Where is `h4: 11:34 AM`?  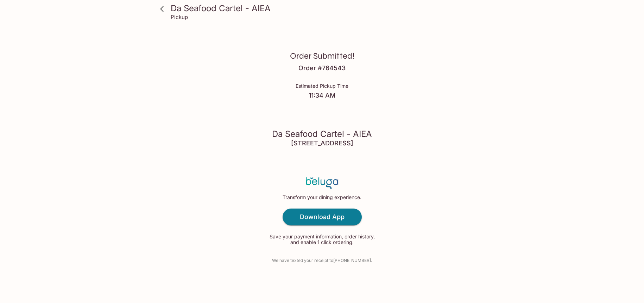 h4: 11:34 AM is located at coordinates (322, 96).